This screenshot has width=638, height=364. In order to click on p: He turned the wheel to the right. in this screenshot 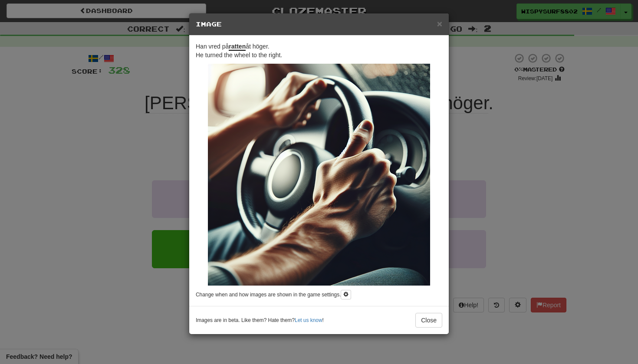, I will do `click(319, 50)`.